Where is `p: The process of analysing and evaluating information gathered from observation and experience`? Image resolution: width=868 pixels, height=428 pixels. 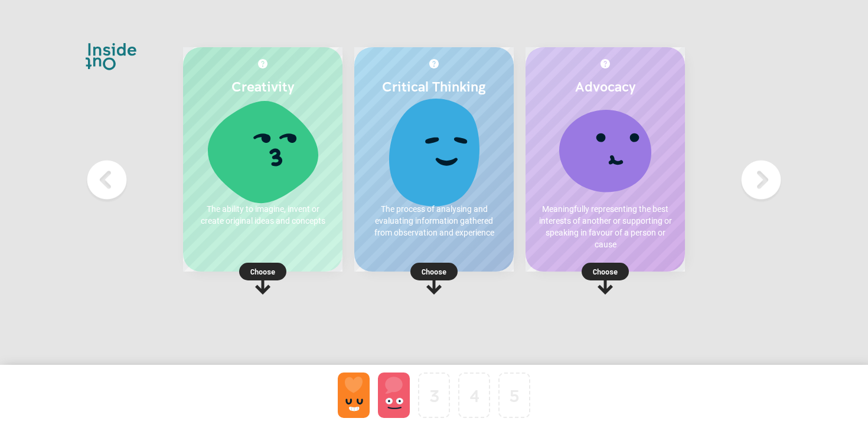
p: The process of analysing and evaluating information gathered from observation and experience is located at coordinates (434, 221).